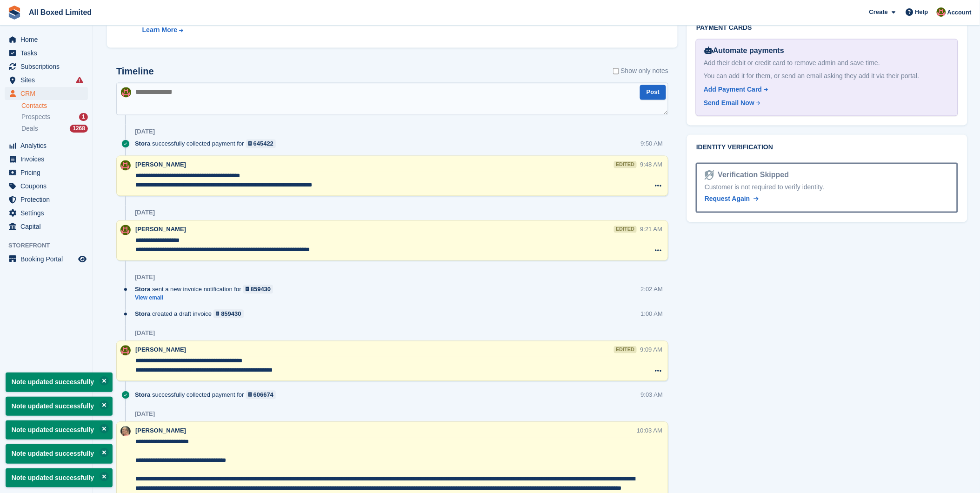  Describe the element at coordinates (48, 199) in the screenshot. I see `span: Protection` at that location.